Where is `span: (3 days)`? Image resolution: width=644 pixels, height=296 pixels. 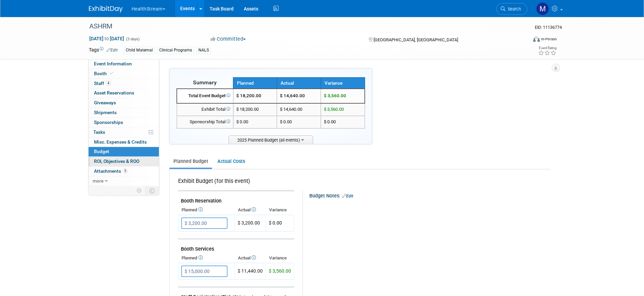
span: (3 days) is located at coordinates (132, 39).